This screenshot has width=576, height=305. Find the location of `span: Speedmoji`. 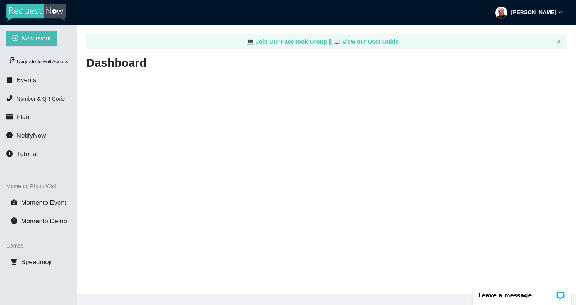

span: Speedmoji is located at coordinates (36, 261).